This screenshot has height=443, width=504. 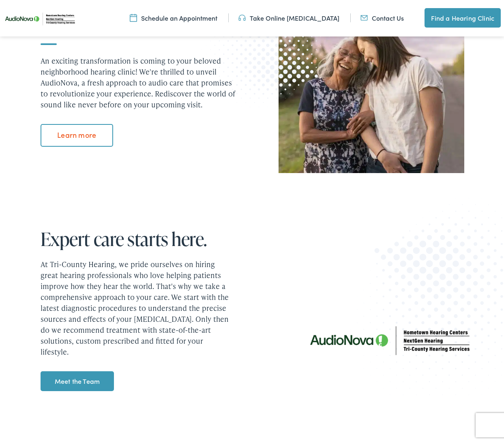 I want to click on span: Expert, so click(x=65, y=239).